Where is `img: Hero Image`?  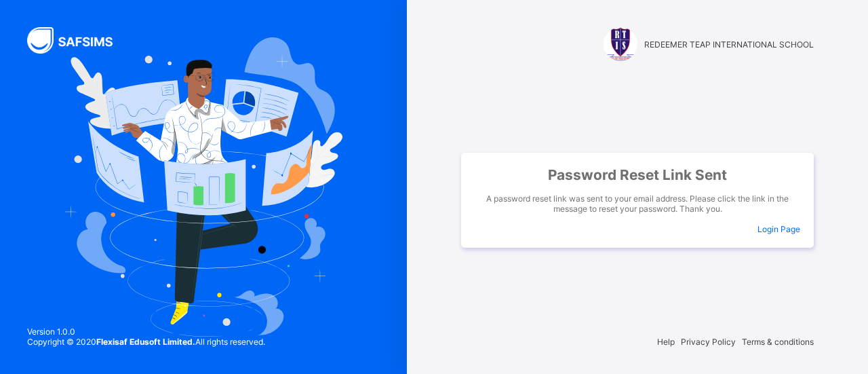
img: Hero Image is located at coordinates (204, 187).